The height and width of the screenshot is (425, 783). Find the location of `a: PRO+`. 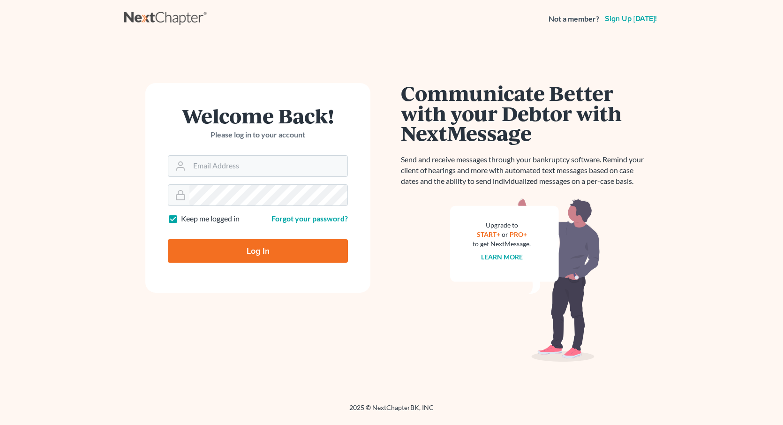

a: PRO+ is located at coordinates (518, 234).